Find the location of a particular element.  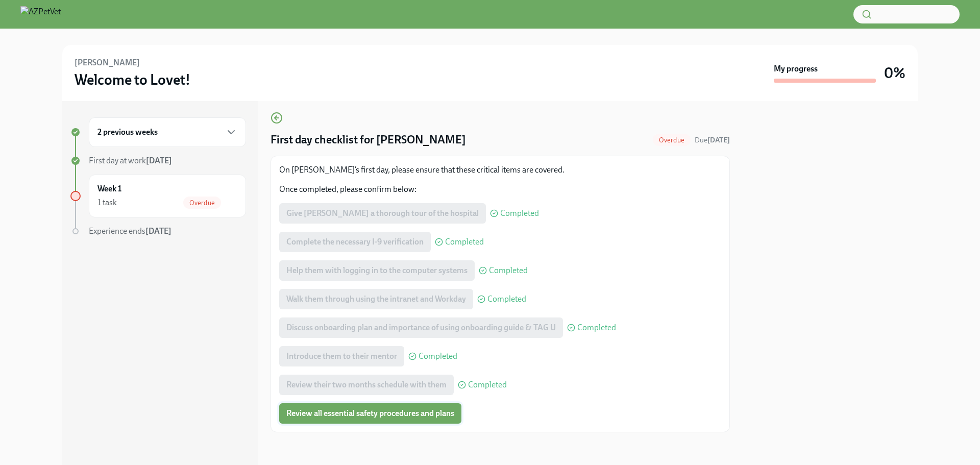

span: Due is located at coordinates (712, 140).